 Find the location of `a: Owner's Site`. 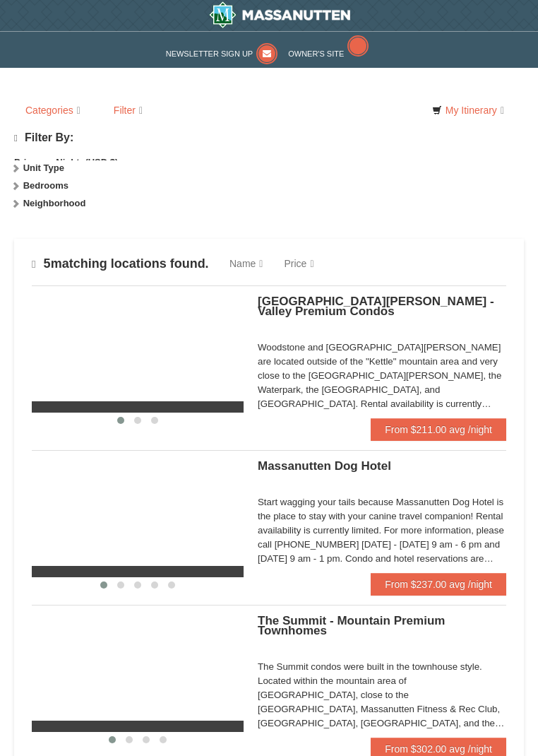

a: Owner's Site is located at coordinates (328, 53).